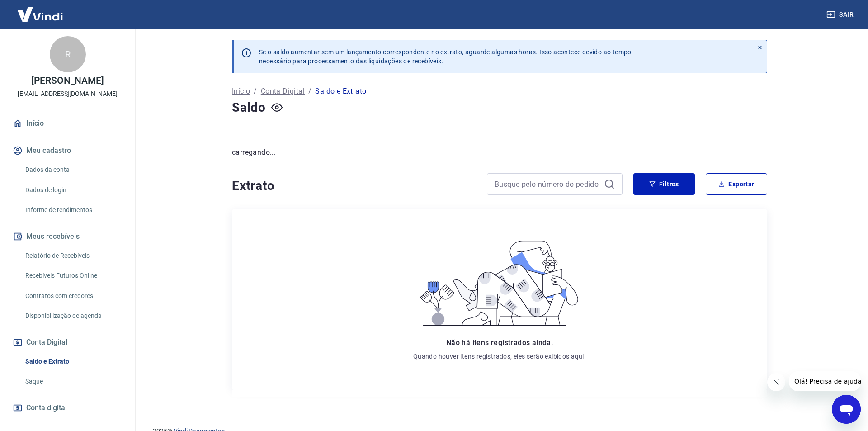 The image size is (868, 431). I want to click on a: Saque, so click(73, 381).